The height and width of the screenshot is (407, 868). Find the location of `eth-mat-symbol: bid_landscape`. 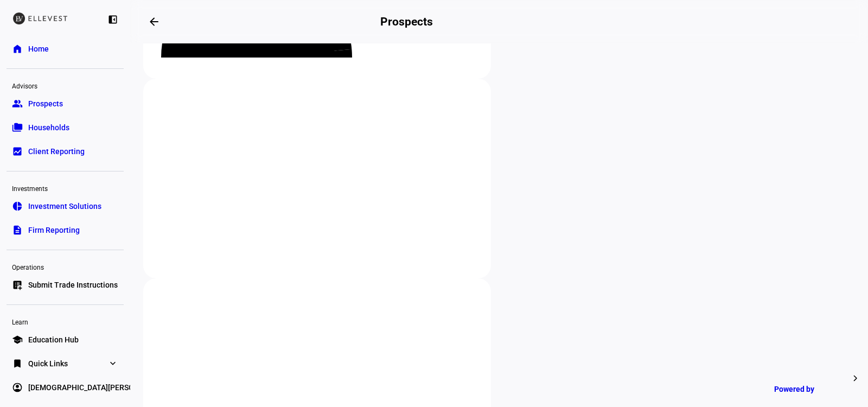

eth-mat-symbol: bid_landscape is located at coordinates (17, 151).